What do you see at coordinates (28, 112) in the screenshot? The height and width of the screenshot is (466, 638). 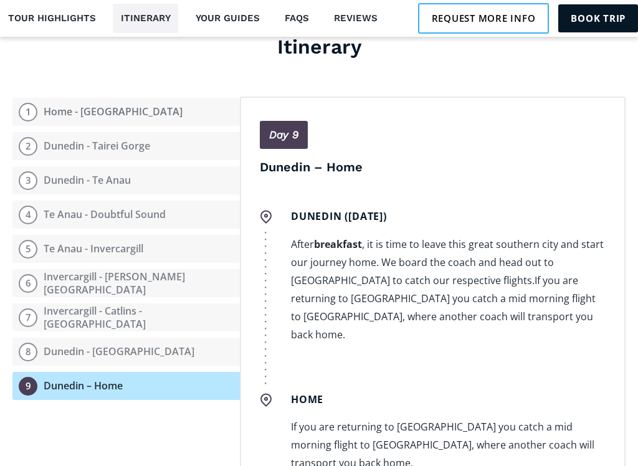 I see `div: 1` at bounding box center [28, 112].